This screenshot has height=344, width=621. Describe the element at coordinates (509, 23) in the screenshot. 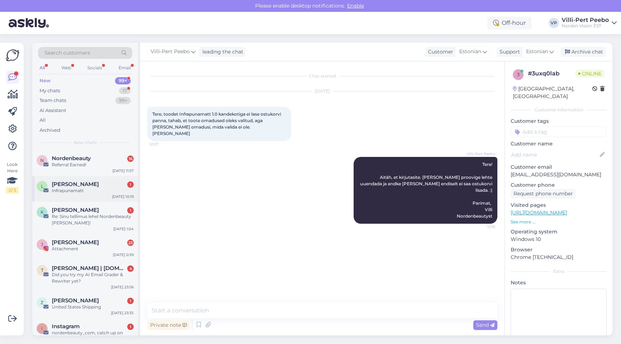

I see `div: Off-hour` at that location.